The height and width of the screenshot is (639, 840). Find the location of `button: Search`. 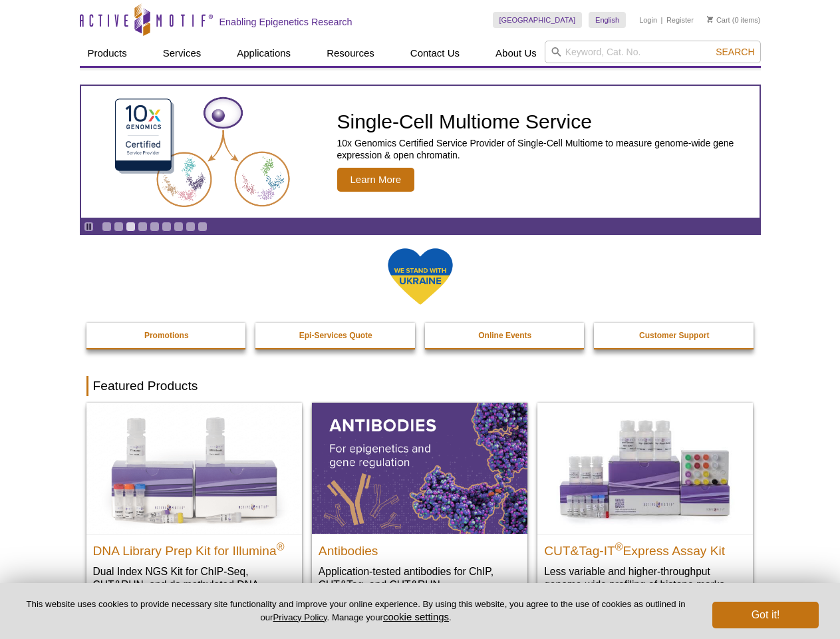

button: Search is located at coordinates (735, 52).